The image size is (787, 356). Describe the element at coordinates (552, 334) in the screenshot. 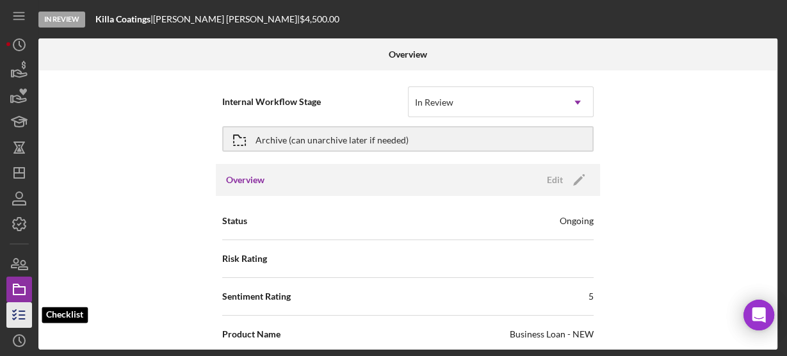

I see `div: Business Loan - NEW` at that location.